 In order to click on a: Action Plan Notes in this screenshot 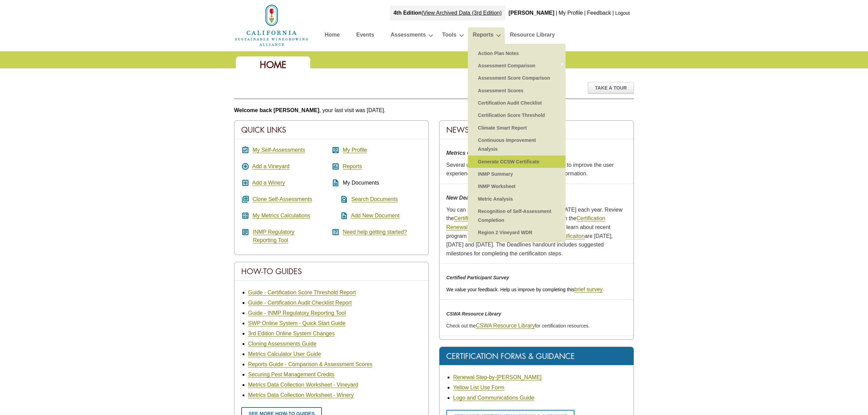, I will do `click(517, 53)`.